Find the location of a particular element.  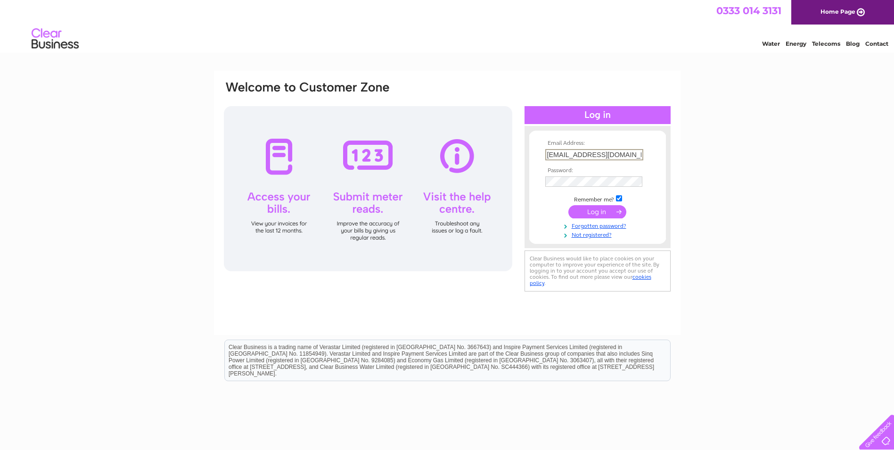

th: Password: is located at coordinates (598, 171).